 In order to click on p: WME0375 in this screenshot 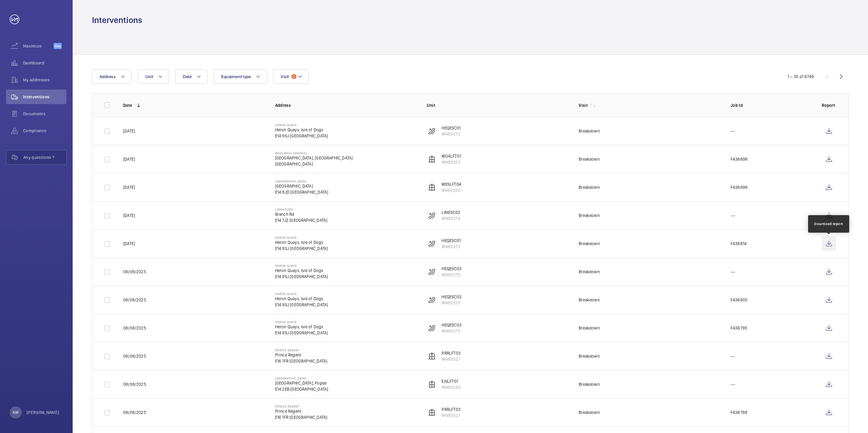, I will do `click(451, 331)`.